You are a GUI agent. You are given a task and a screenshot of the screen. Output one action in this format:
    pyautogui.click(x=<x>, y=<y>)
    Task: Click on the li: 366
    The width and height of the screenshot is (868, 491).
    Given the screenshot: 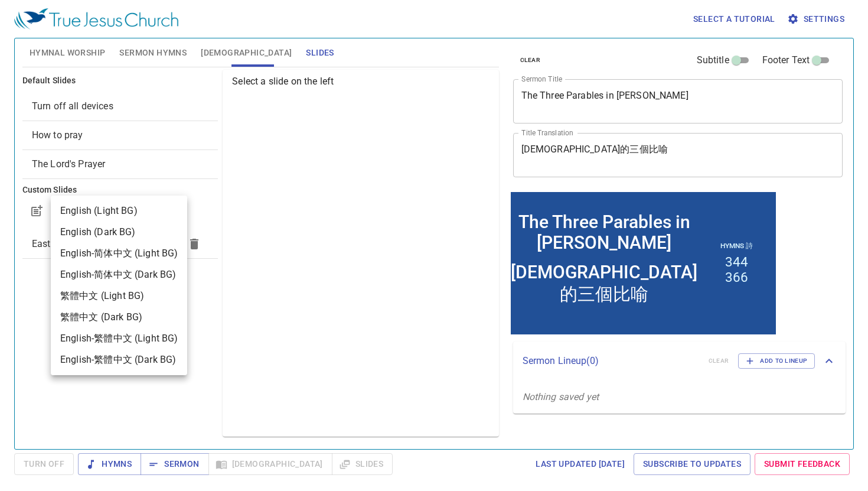 What is the action you would take?
    pyautogui.click(x=228, y=87)
    